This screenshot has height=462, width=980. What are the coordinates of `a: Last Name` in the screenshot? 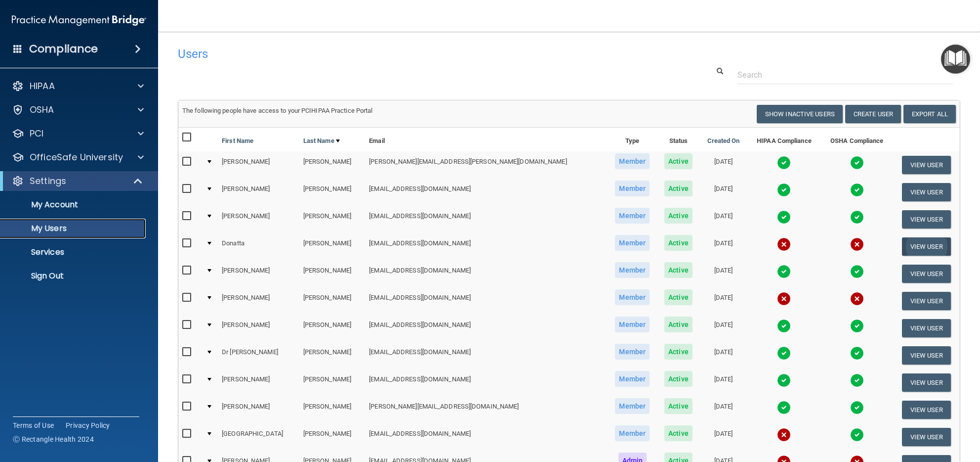 It's located at (322, 141).